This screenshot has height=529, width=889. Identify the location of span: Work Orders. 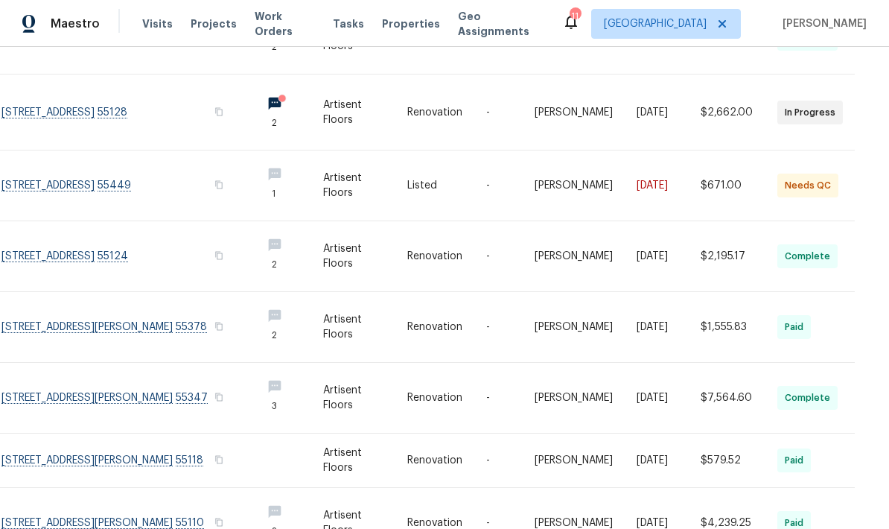
(285, 24).